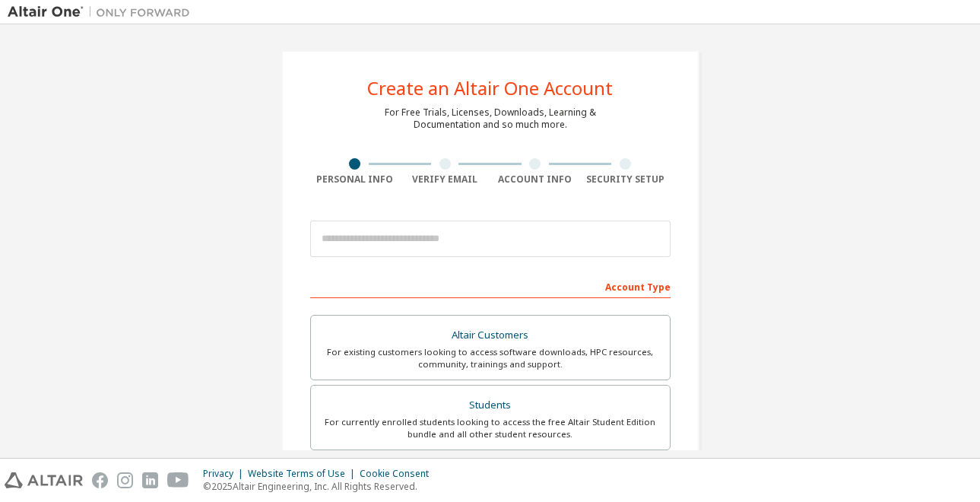 The image size is (980, 502). What do you see at coordinates (491, 428) in the screenshot?
I see `div: For currently enrolled students looking to access the free Altair Student Edition bundle and all ...` at bounding box center [491, 428].